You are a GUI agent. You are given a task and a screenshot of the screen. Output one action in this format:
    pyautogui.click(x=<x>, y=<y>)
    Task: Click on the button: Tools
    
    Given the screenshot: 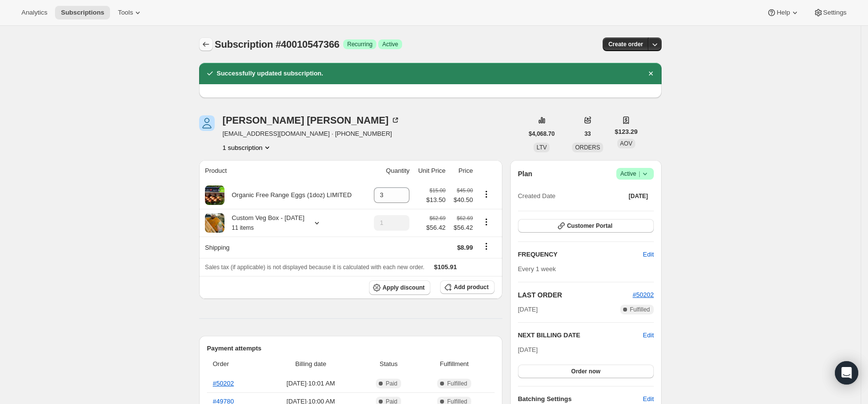 What is the action you would take?
    pyautogui.click(x=130, y=13)
    